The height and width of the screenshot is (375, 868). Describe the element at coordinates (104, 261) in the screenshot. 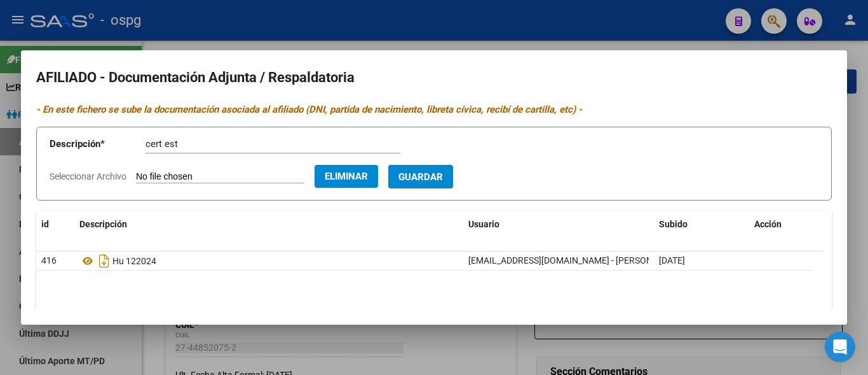

I see `i: Descargar documento` at that location.